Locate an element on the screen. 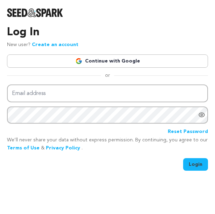  h3: Log In is located at coordinates (107, 33).